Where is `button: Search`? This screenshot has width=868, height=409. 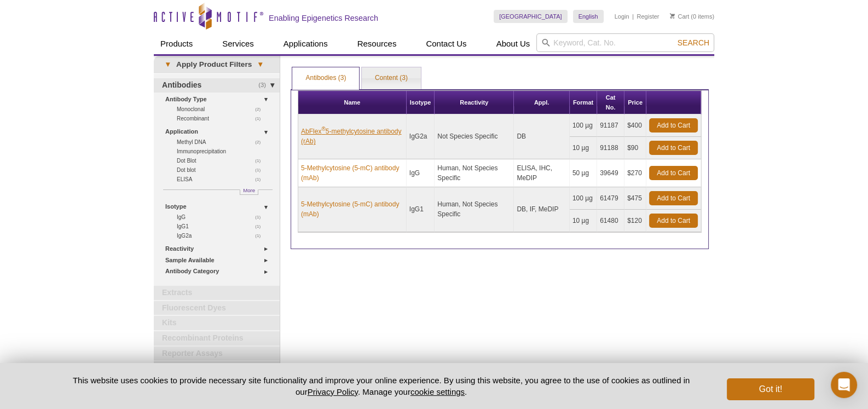 button: Search is located at coordinates (694, 42).